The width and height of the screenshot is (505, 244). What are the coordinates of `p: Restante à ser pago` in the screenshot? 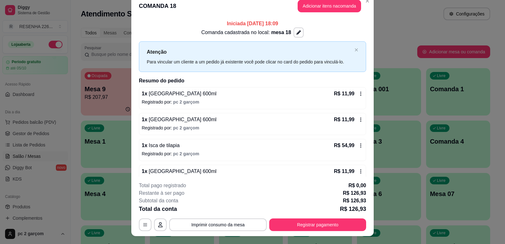 It's located at (162, 193).